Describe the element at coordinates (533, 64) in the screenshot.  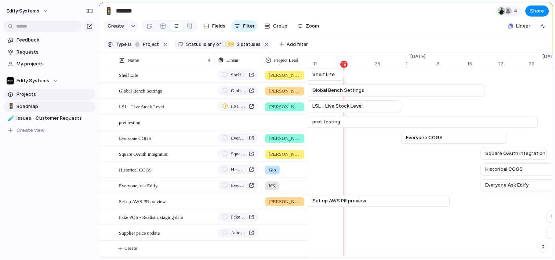
I see `div: 29` at that location.